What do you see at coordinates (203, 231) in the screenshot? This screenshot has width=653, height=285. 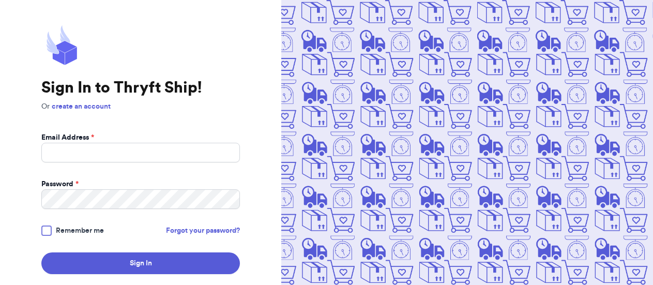 I see `a: Forgot your password?` at bounding box center [203, 231].